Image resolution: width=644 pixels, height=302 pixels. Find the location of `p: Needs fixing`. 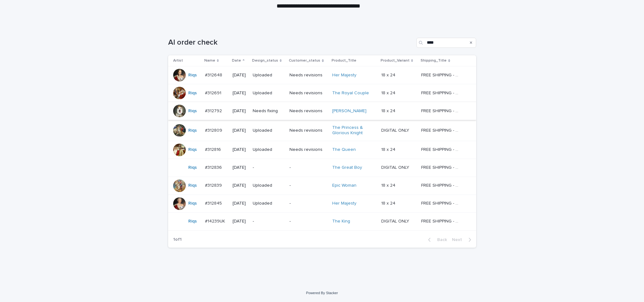

p: Needs fixing is located at coordinates (269, 111).